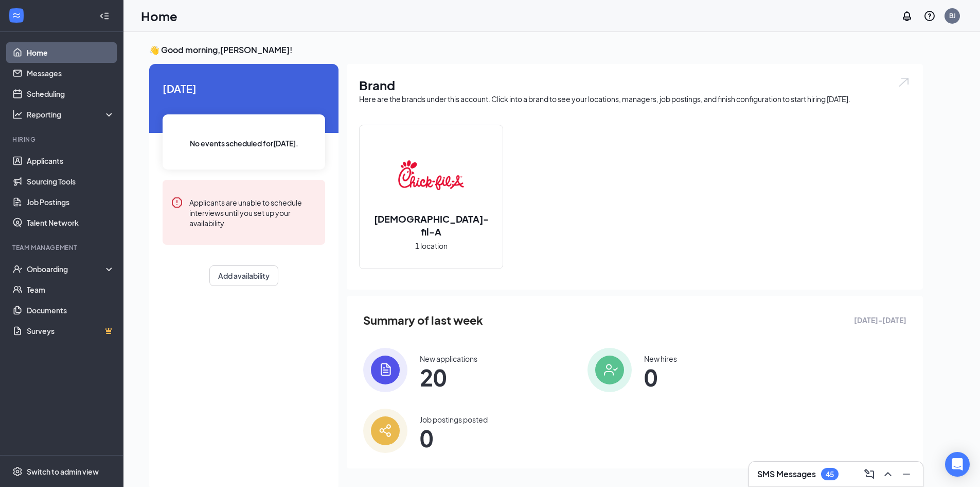  Describe the element at coordinates (634, 85) in the screenshot. I see `h1: Brand` at that location.